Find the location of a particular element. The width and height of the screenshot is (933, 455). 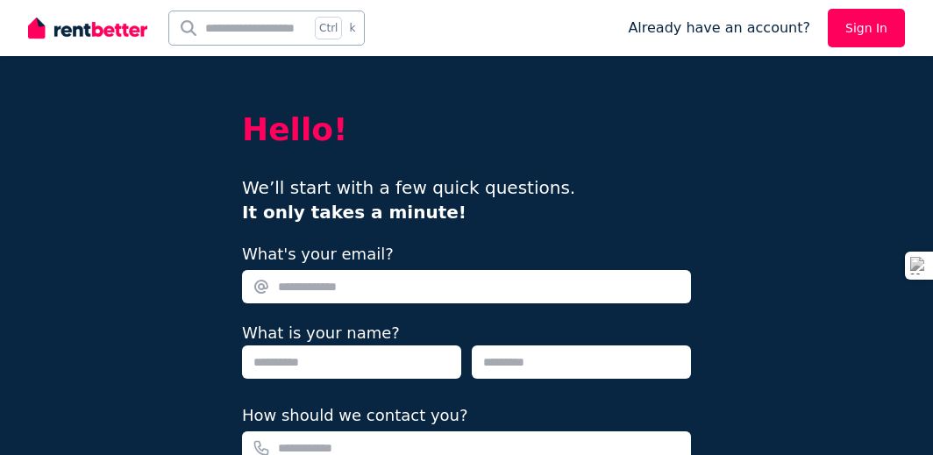

label: What is your name? is located at coordinates (321, 333).